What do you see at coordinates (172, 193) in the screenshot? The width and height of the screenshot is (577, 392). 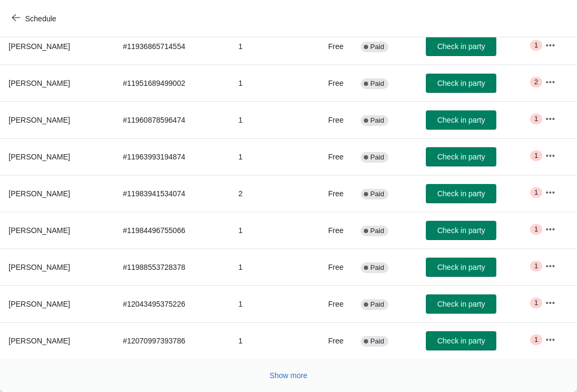 I see `td: # 11983941534074` at bounding box center [172, 193].